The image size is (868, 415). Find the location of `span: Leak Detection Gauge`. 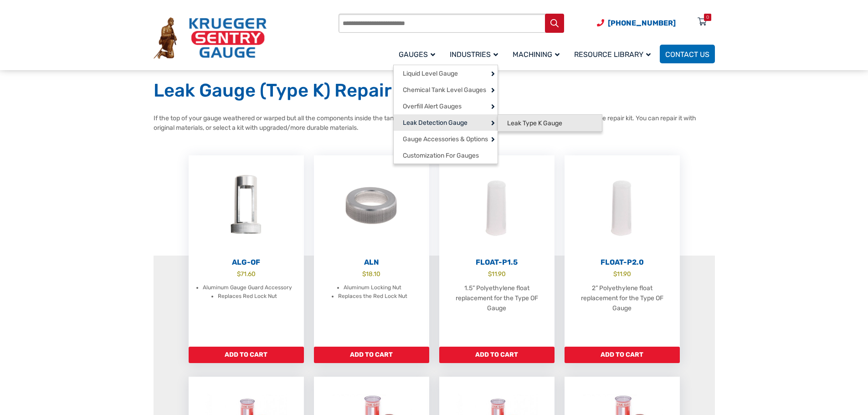

span: Leak Detection Gauge is located at coordinates (435, 123).